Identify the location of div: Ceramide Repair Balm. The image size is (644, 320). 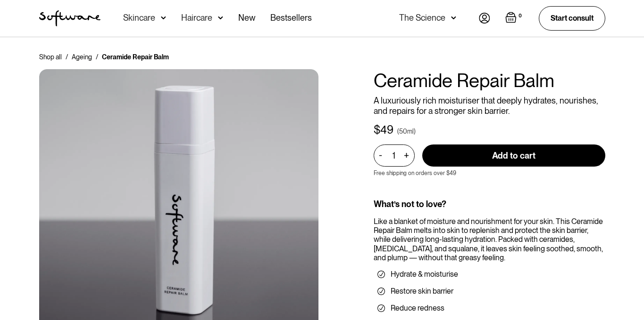
(135, 57).